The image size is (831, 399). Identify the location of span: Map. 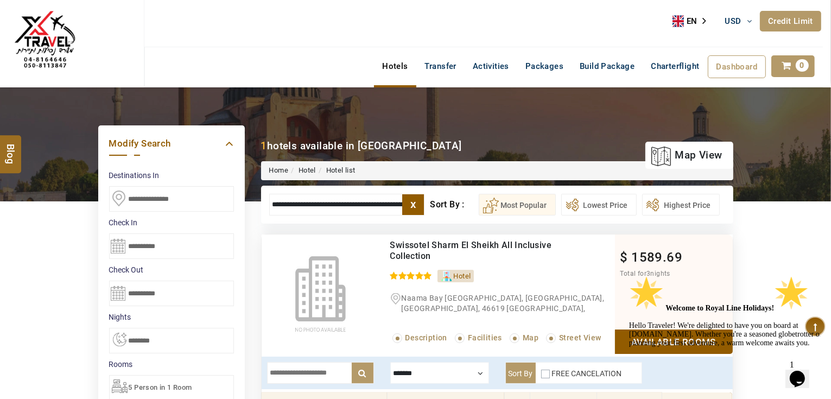
(531, 338).